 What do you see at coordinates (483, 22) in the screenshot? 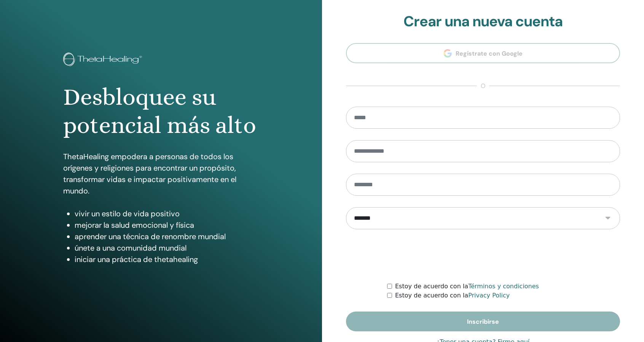
I see `h2: Crear una nueva cuenta` at bounding box center [483, 22].